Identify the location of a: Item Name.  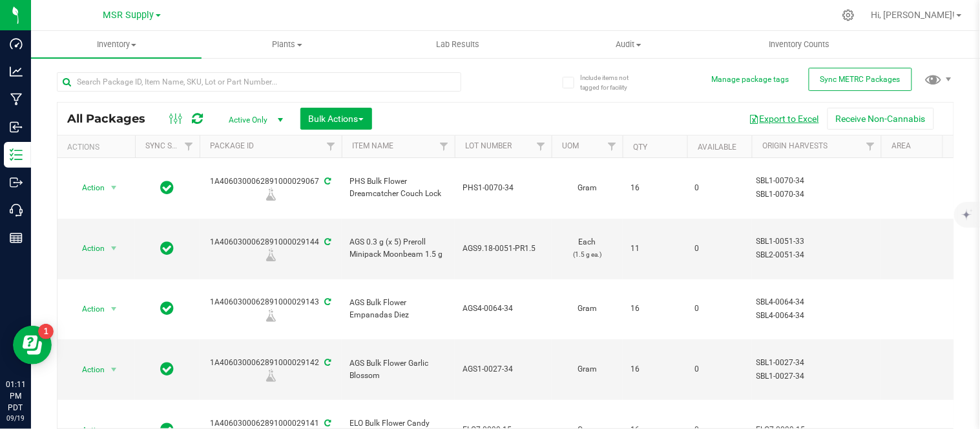
(373, 146).